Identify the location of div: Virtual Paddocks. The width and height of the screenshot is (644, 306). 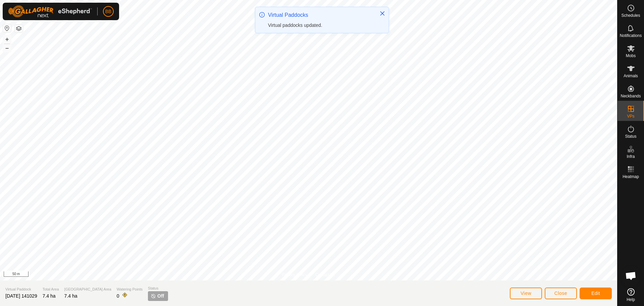
(320, 15).